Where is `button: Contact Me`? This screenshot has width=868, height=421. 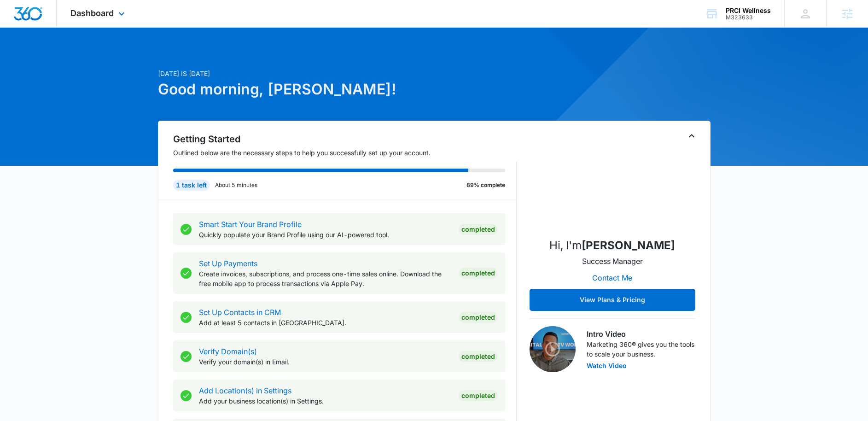 button: Contact Me is located at coordinates (612, 278).